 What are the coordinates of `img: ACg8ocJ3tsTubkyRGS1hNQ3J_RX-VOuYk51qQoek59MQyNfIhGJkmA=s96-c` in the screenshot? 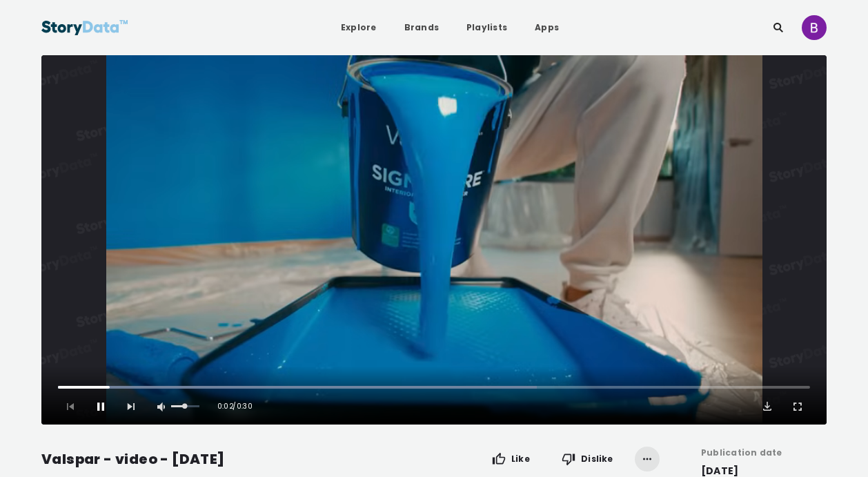 It's located at (814, 27).